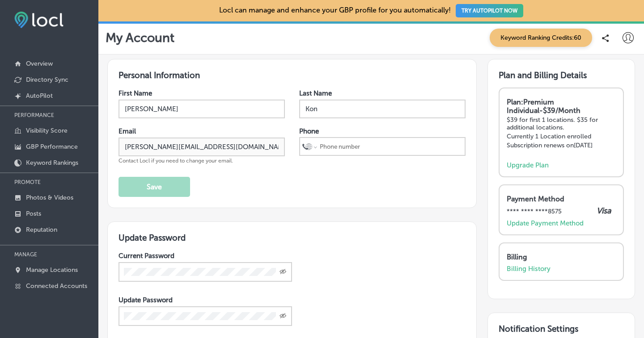  What do you see at coordinates (545, 223) in the screenshot?
I see `p: Update Payment Method` at bounding box center [545, 223].